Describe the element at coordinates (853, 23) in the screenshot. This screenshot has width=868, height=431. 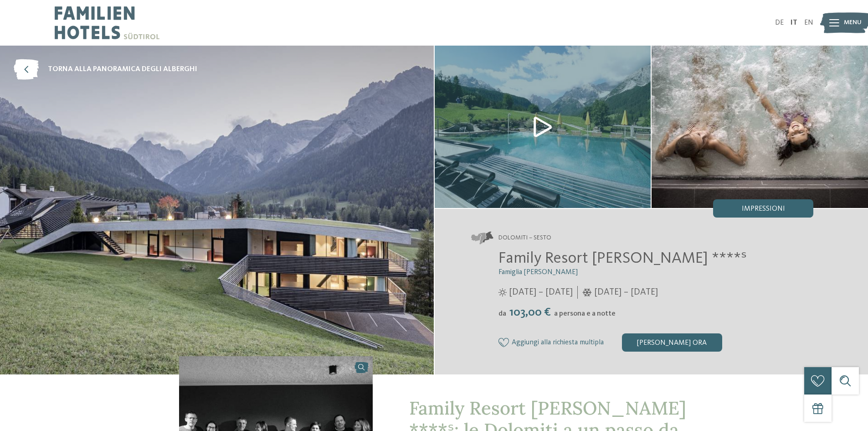
I see `span: Menu` at that location.